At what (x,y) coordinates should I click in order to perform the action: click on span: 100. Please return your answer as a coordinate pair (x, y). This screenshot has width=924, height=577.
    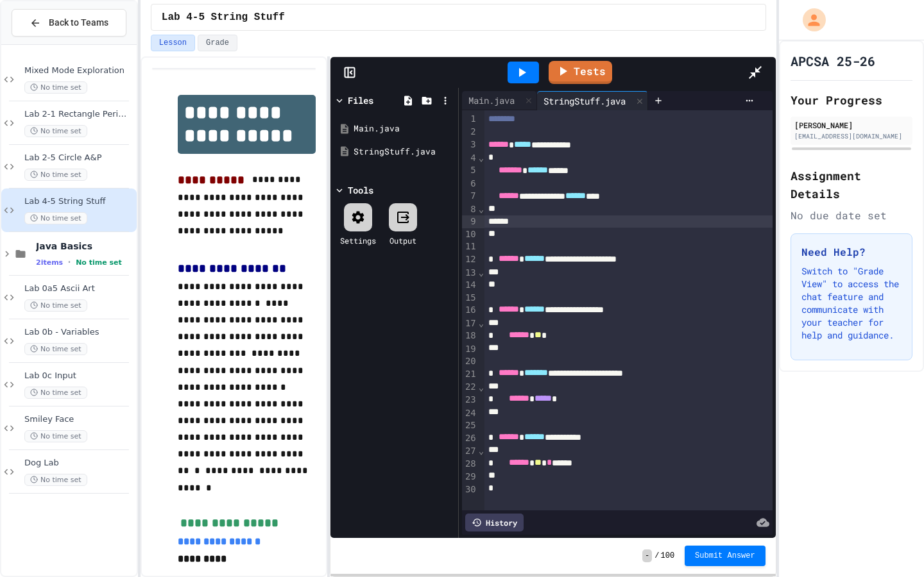
    Looking at the image, I should click on (668, 556).